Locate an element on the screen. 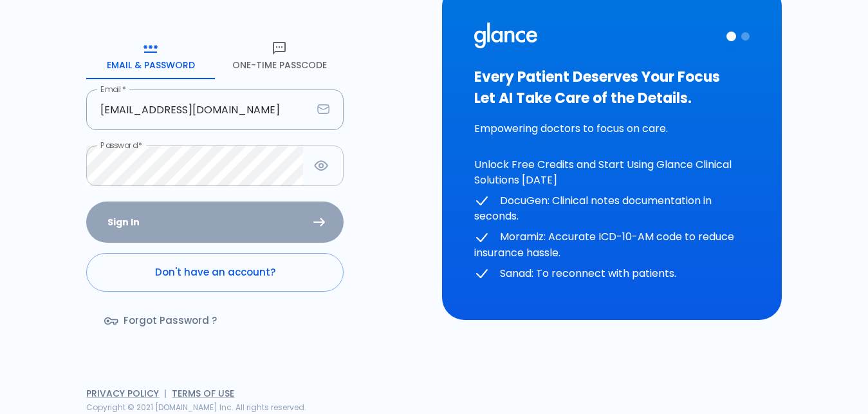  a: Forgot Password ? is located at coordinates (161, 320).